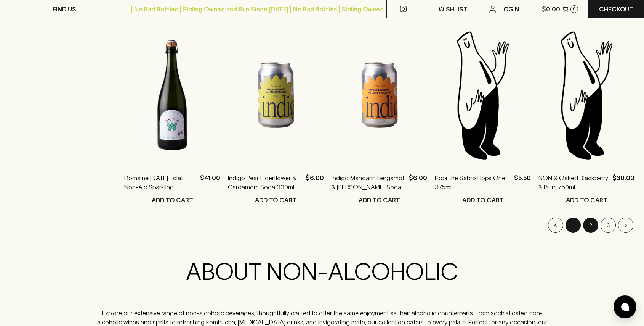 Image resolution: width=644 pixels, height=326 pixels. What do you see at coordinates (591, 225) in the screenshot?
I see `button: page 2` at bounding box center [591, 225].